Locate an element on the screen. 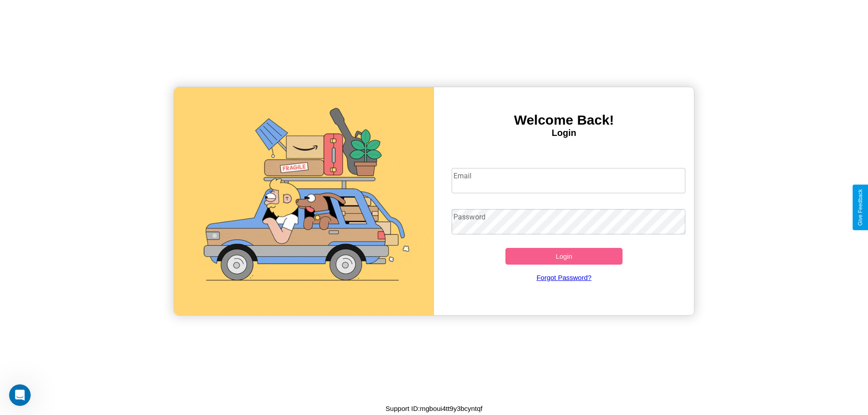 This screenshot has height=415, width=868. img: gif is located at coordinates (304, 201).